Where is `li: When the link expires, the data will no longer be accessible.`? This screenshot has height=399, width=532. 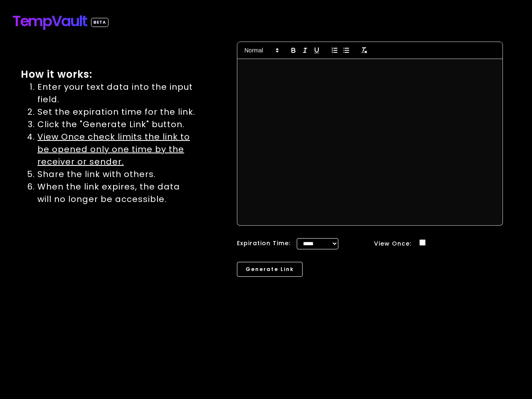
li: When the link expires, the data will no longer be accessible. is located at coordinates (116, 193).